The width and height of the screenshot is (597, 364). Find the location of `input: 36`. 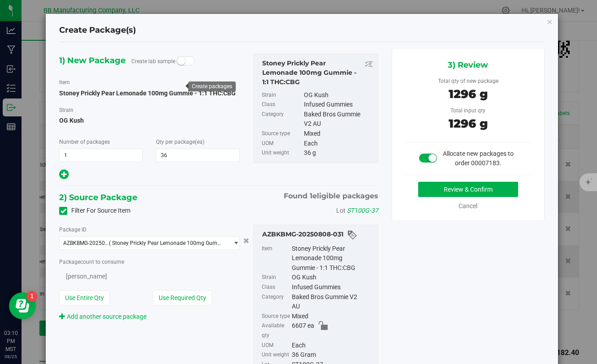

input: 36 is located at coordinates (198, 155).